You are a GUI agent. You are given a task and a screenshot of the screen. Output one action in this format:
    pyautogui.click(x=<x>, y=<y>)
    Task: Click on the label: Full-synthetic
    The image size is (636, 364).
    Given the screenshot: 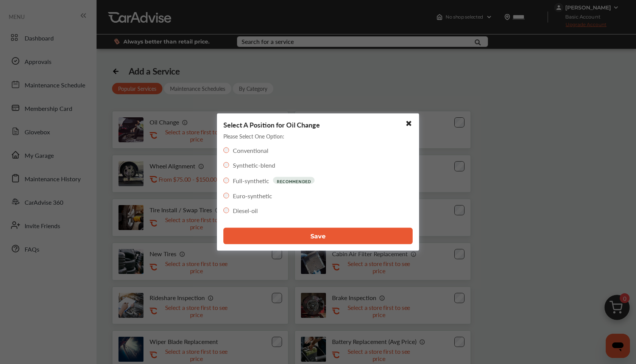 What is the action you would take?
    pyautogui.click(x=251, y=180)
    